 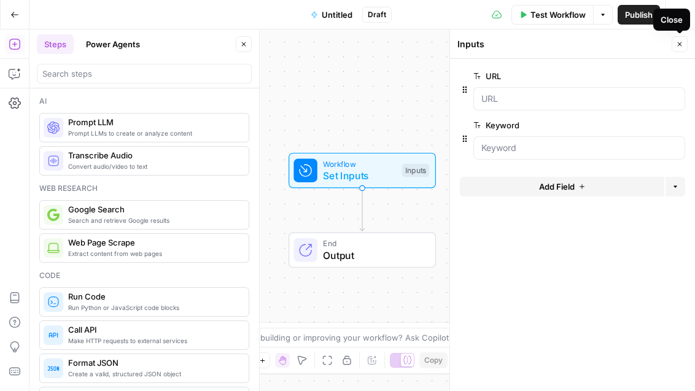 I want to click on span: Web Page Scrape, so click(x=154, y=243).